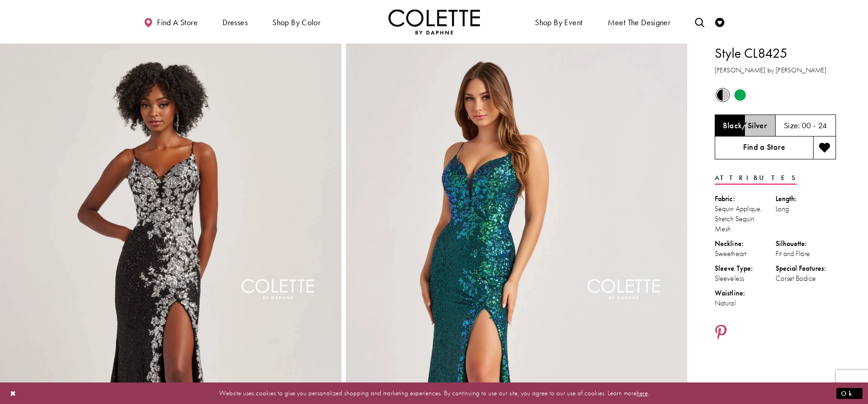 Image resolution: width=868 pixels, height=404 pixels. I want to click on a: Meet the designer, so click(639, 21).